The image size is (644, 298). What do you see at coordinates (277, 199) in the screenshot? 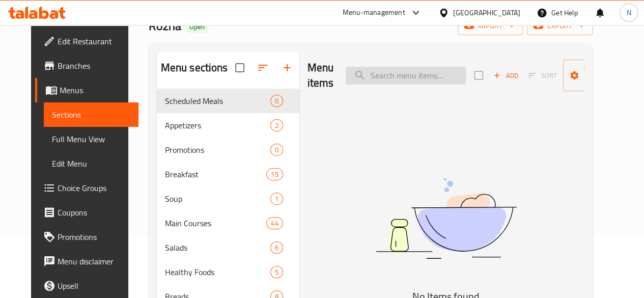
I see `span: 1` at bounding box center [277, 199].